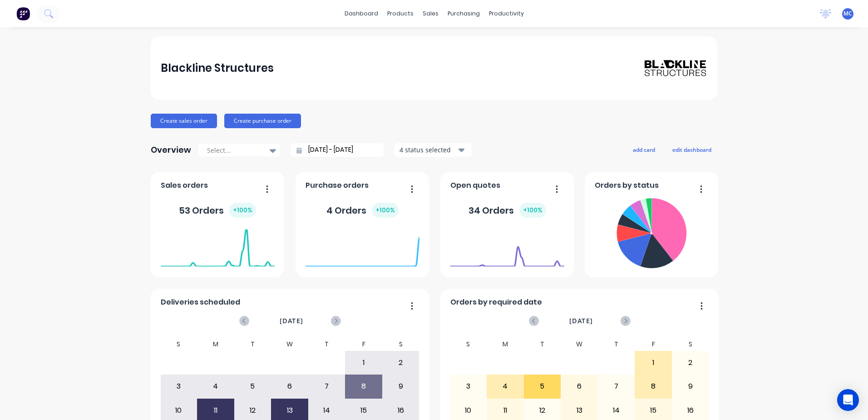 This screenshot has height=420, width=868. I want to click on button: edit dashboard, so click(692, 150).